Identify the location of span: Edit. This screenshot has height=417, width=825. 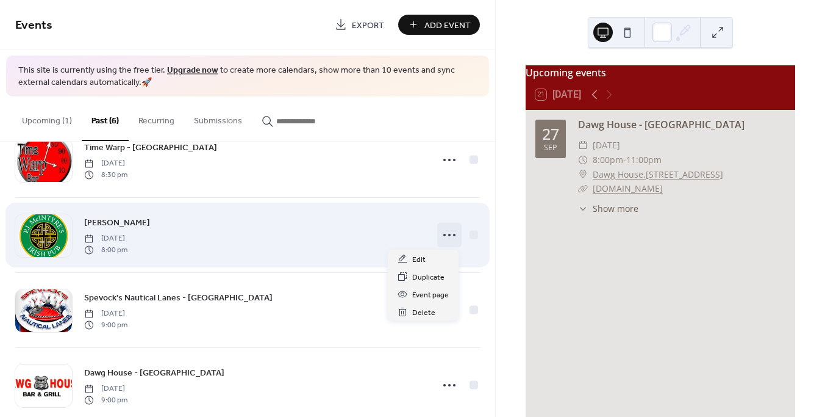
(419, 259).